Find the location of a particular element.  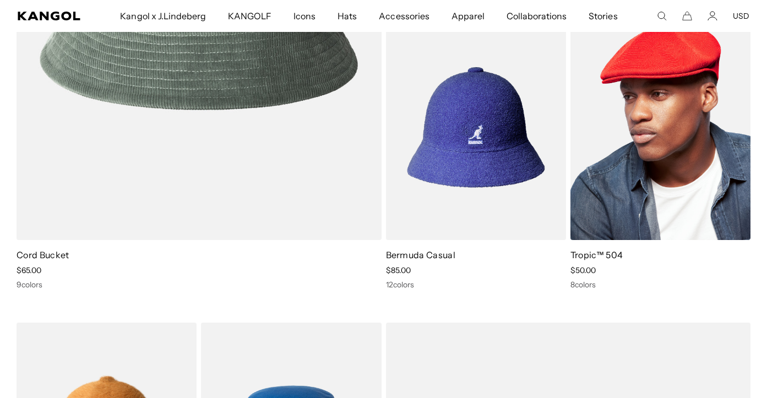

a: Tropic™ 504 is located at coordinates (597, 255).